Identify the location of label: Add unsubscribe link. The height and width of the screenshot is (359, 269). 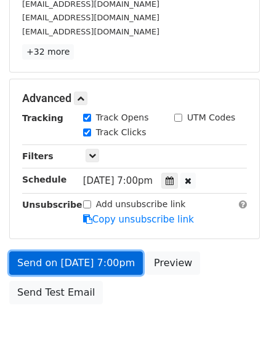
(141, 204).